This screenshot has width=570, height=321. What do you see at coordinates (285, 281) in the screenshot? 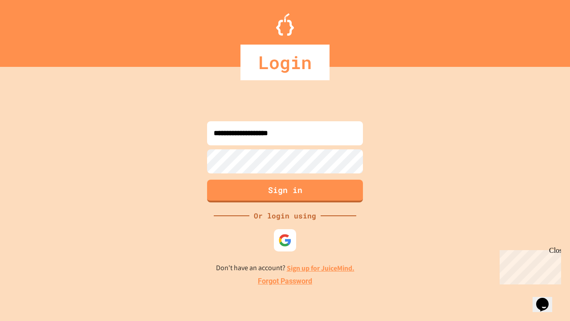
I see `a: Forgot Password` at bounding box center [285, 281].